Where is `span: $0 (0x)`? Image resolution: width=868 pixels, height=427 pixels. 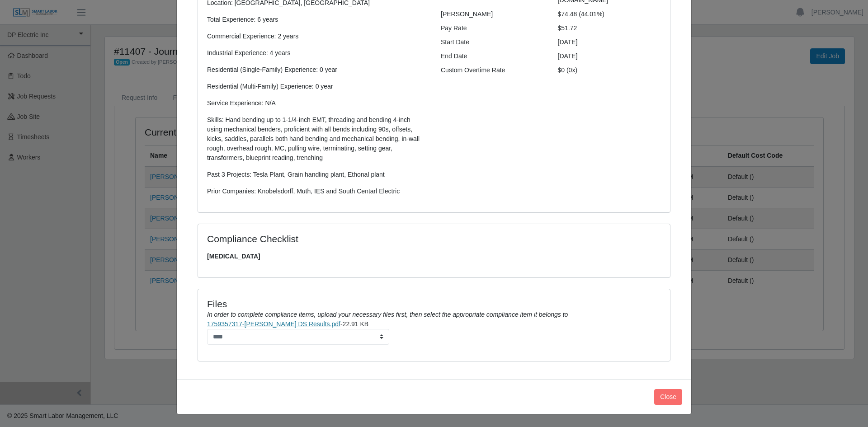
span: $0 (0x) is located at coordinates (568, 70).